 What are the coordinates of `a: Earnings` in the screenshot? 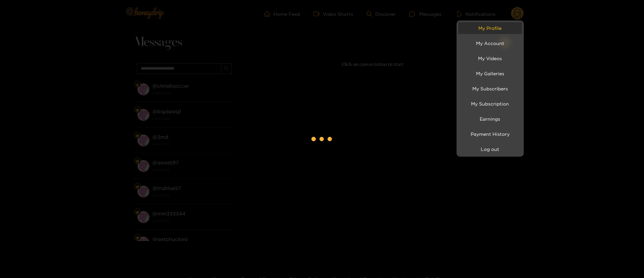 It's located at (490, 119).